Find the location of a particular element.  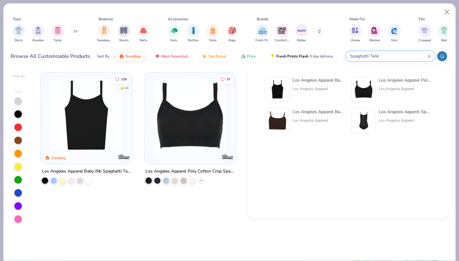

div: filter for Totes is located at coordinates (213, 33).